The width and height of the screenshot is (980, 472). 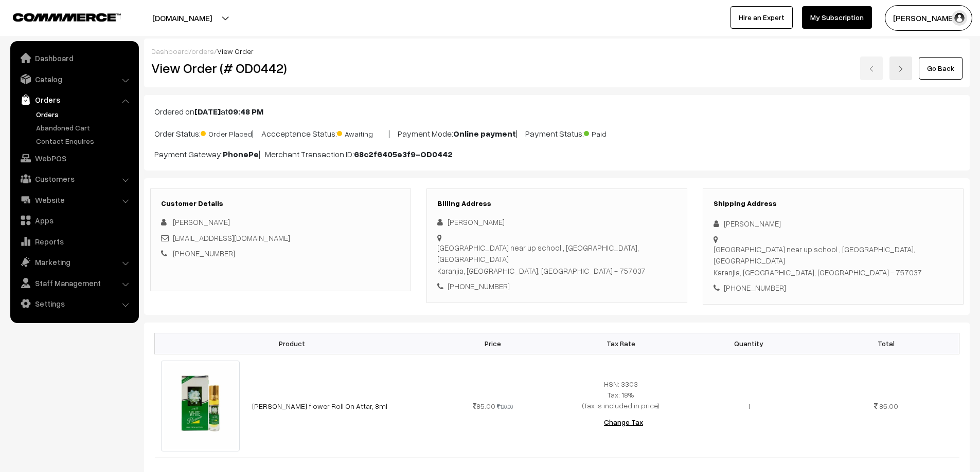 I want to click on a: COMMMERCE, so click(x=58, y=16).